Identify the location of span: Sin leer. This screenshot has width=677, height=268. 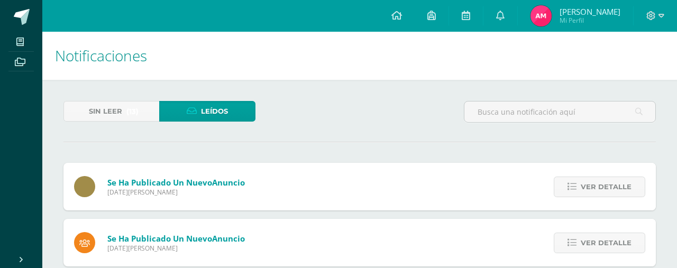
(105, 111).